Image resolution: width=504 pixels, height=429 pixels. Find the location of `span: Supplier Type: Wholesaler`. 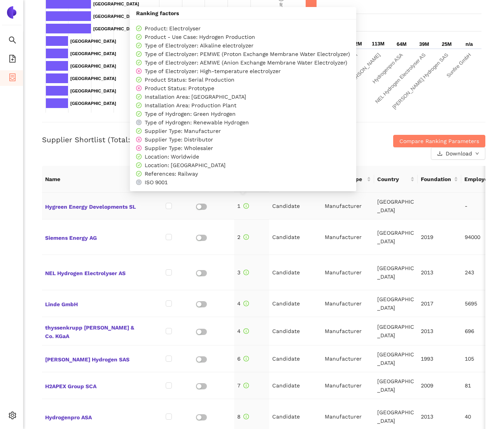

span: Supplier Type: Wholesaler is located at coordinates (179, 148).